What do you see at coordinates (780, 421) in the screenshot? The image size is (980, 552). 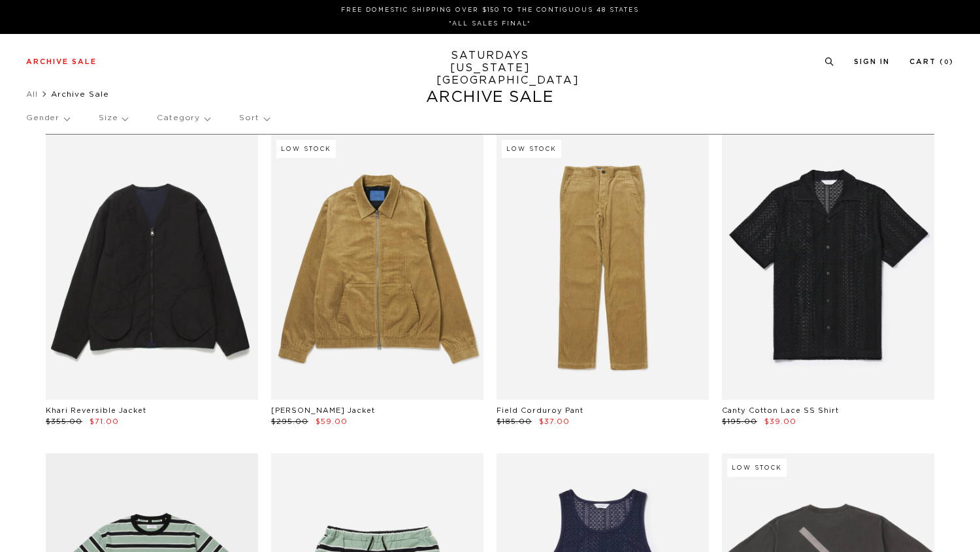 I see `span: $39.00` at bounding box center [780, 421].